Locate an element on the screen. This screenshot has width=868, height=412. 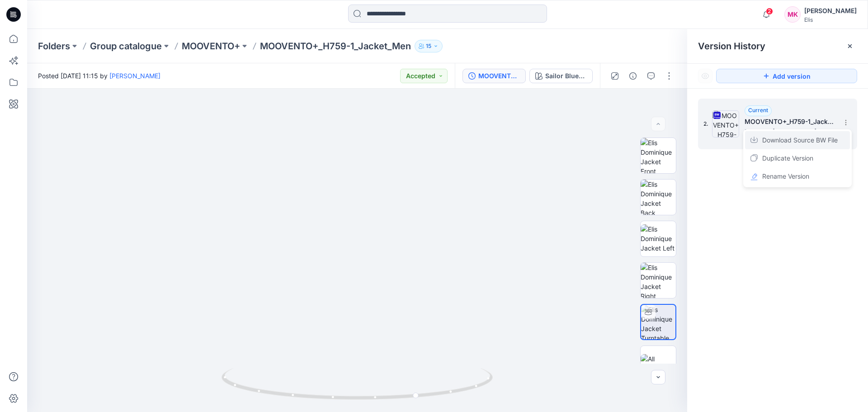
img: Elis Dominique Jacket Front is located at coordinates (658, 155).